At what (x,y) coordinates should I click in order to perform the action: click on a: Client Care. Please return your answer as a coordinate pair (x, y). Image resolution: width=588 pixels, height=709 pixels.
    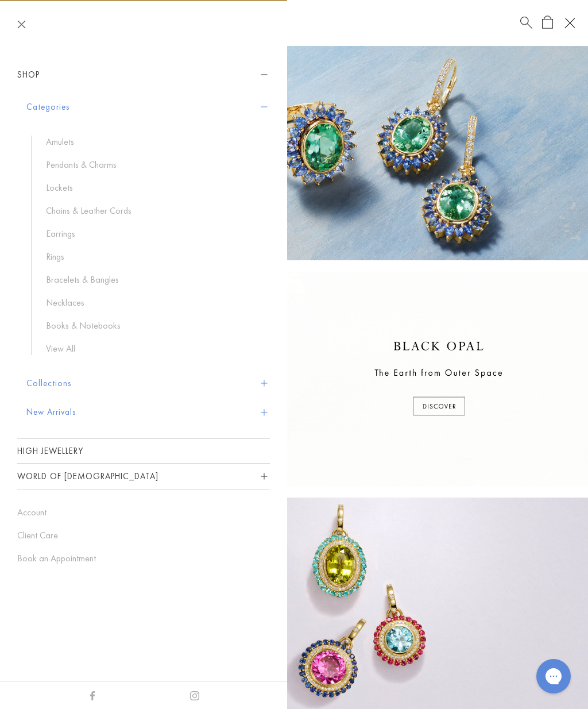
    Looking at the image, I should click on (144, 535).